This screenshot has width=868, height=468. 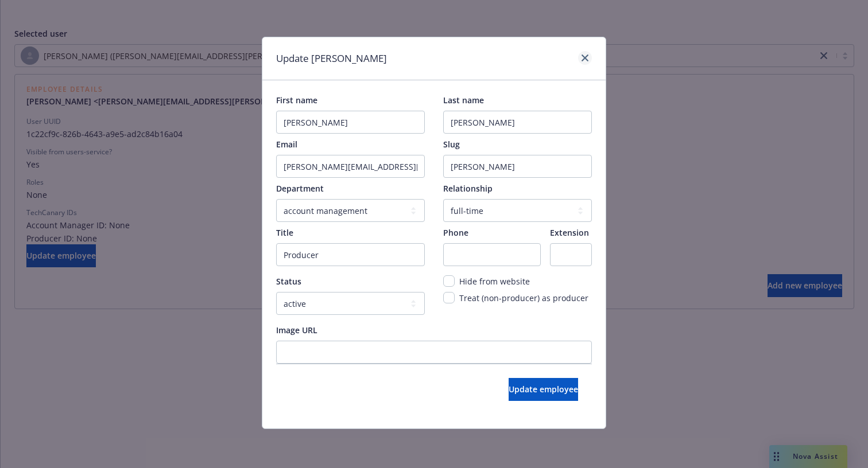 What do you see at coordinates (543, 390) in the screenshot?
I see `button: Update employee` at bounding box center [543, 390].